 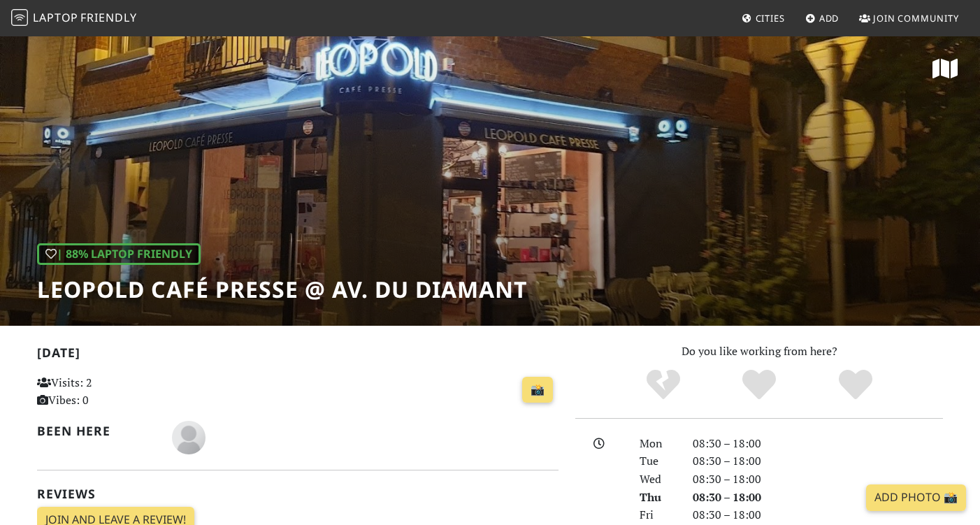 What do you see at coordinates (189, 436) in the screenshot?
I see `span: firas rebai` at bounding box center [189, 436].